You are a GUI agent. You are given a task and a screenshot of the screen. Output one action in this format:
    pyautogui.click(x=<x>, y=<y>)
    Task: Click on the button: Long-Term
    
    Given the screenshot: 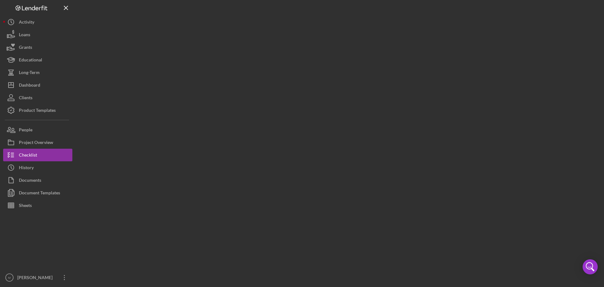 What is the action you would take?
    pyautogui.click(x=38, y=72)
    